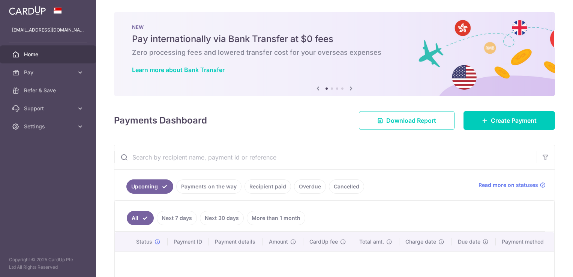 This screenshot has width=573, height=277. Describe the element at coordinates (209, 186) in the screenshot. I see `a: Payments on the way` at that location.